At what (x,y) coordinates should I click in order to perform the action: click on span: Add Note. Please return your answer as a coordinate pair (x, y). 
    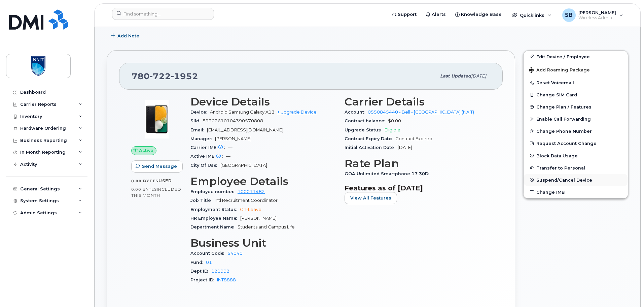
    Looking at the image, I should click on (128, 35).